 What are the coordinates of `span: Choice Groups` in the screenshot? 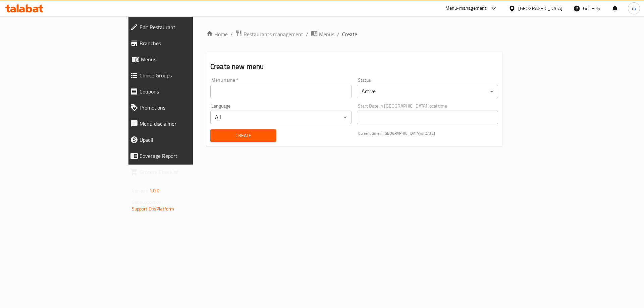 It's located at (185, 75).